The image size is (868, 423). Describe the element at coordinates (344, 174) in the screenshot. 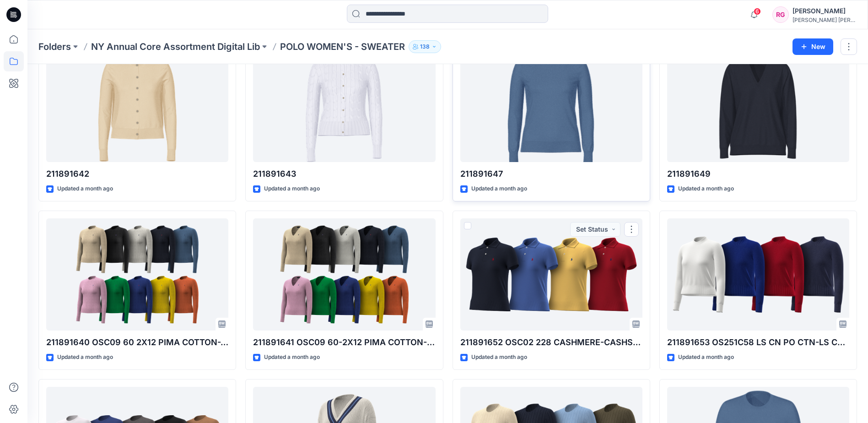

I see `p: 211891643` at that location.